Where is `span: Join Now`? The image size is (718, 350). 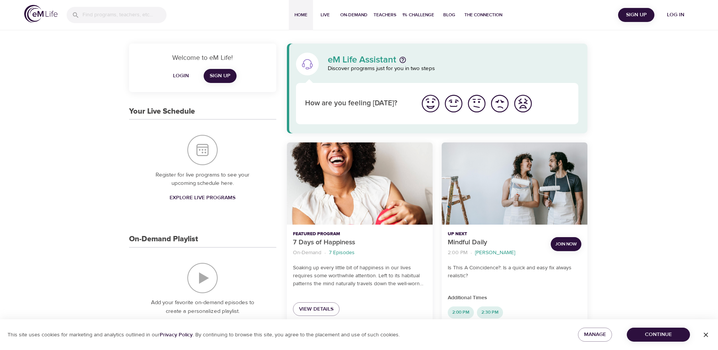 span: Join Now is located at coordinates (566, 244).